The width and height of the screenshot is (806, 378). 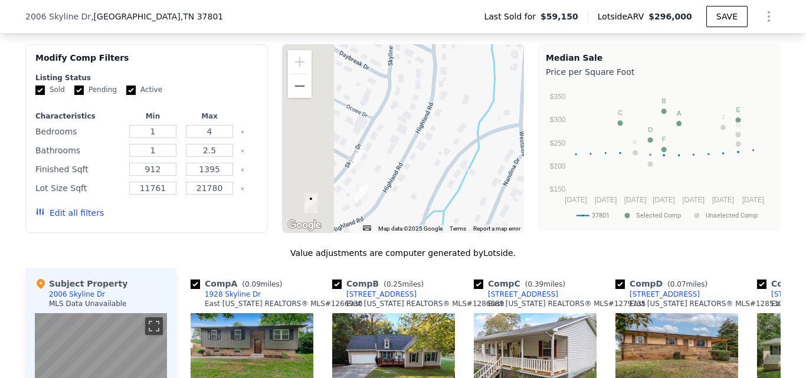 I want to click on div: Finished Sqft, so click(x=78, y=169).